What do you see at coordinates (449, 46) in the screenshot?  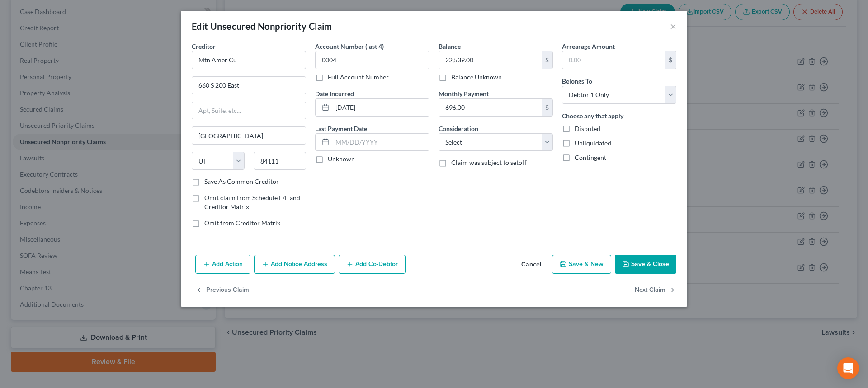 I see `label: Balance` at bounding box center [449, 46].